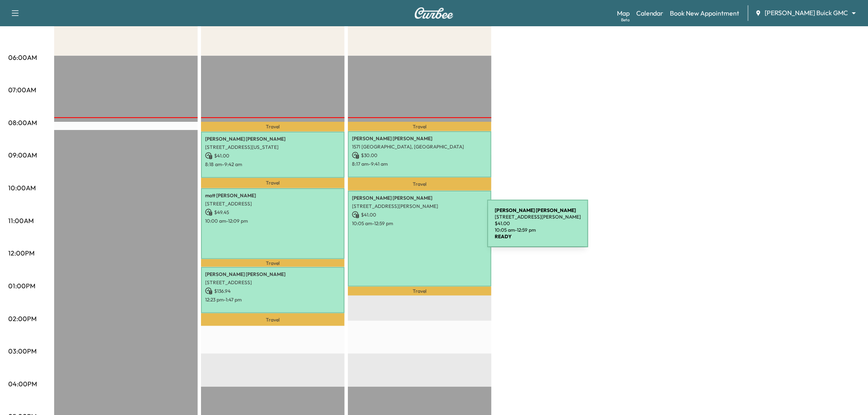  Describe the element at coordinates (21, 221) in the screenshot. I see `p: 11:00AM` at that location.